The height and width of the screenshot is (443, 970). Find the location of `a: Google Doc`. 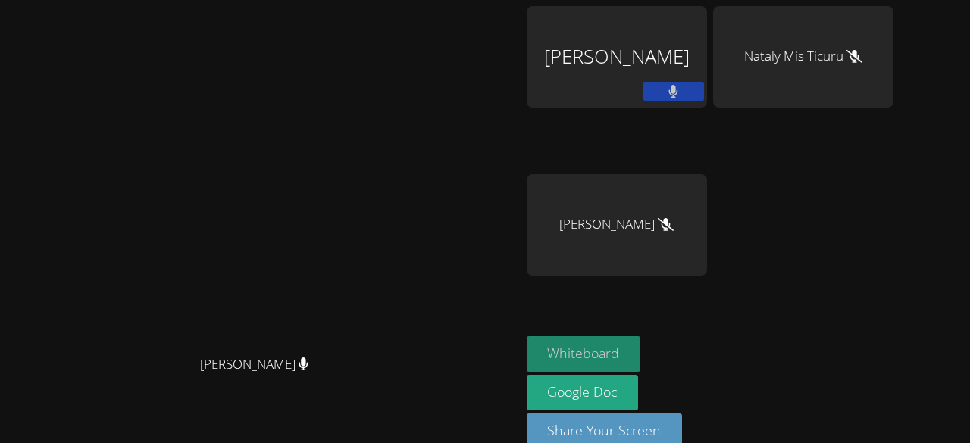

a: Google Doc is located at coordinates (583, 392).